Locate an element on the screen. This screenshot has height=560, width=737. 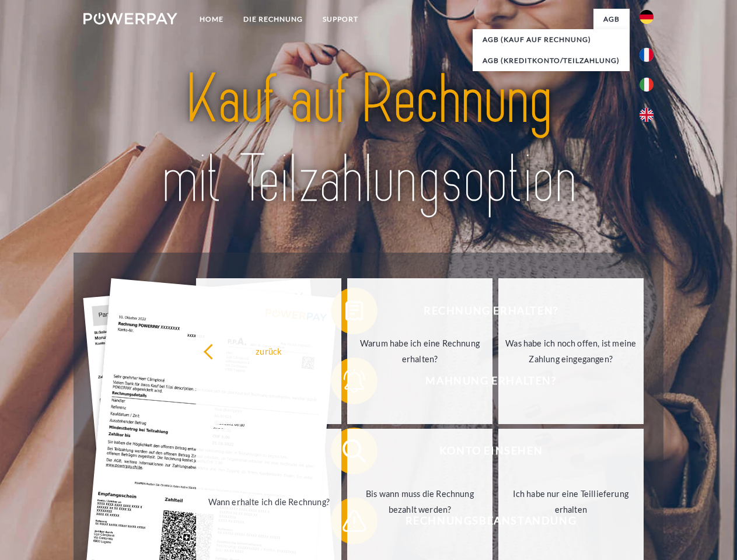
div: zurück is located at coordinates (269, 351).